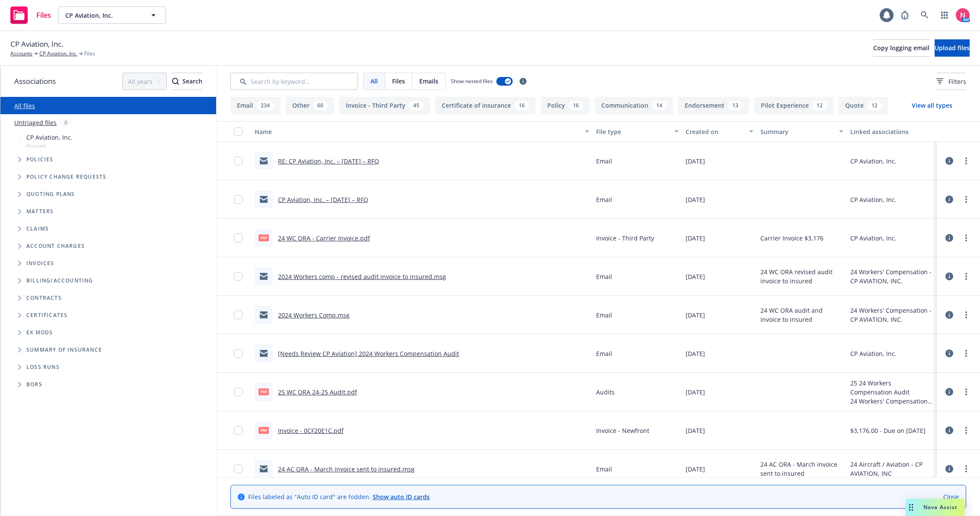  I want to click on span: 24 WC ORA audit and invoice to insured, so click(802, 315).